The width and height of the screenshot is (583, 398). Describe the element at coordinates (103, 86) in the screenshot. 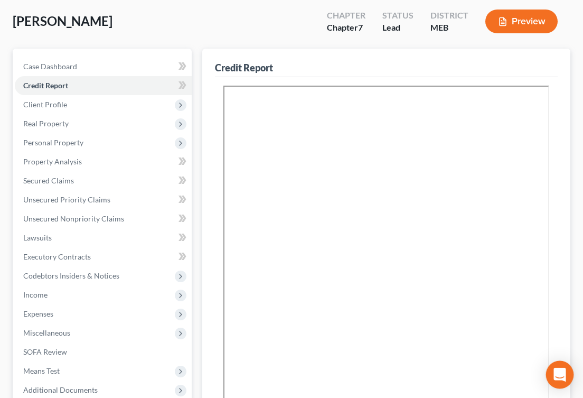

I see `a: Credit Report` at that location.